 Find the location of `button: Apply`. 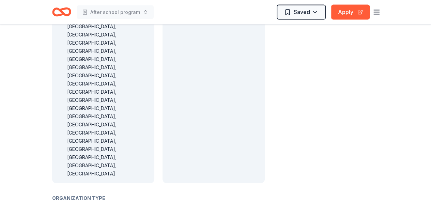

button: Apply is located at coordinates (350, 12).